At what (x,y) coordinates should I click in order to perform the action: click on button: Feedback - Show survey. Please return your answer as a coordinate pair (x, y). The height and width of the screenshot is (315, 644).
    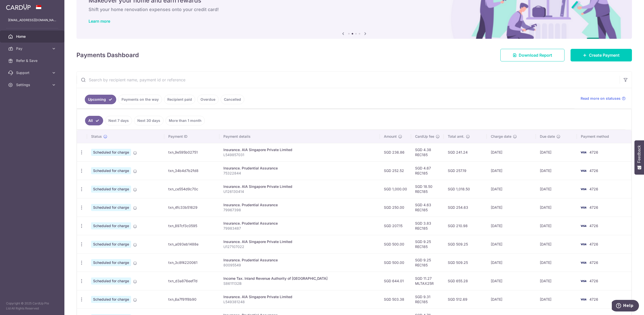
    Looking at the image, I should click on (640, 158).